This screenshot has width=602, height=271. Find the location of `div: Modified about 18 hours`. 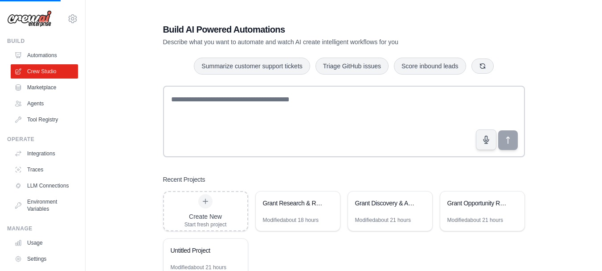

div: Modified about 18 hours is located at coordinates (291, 220).